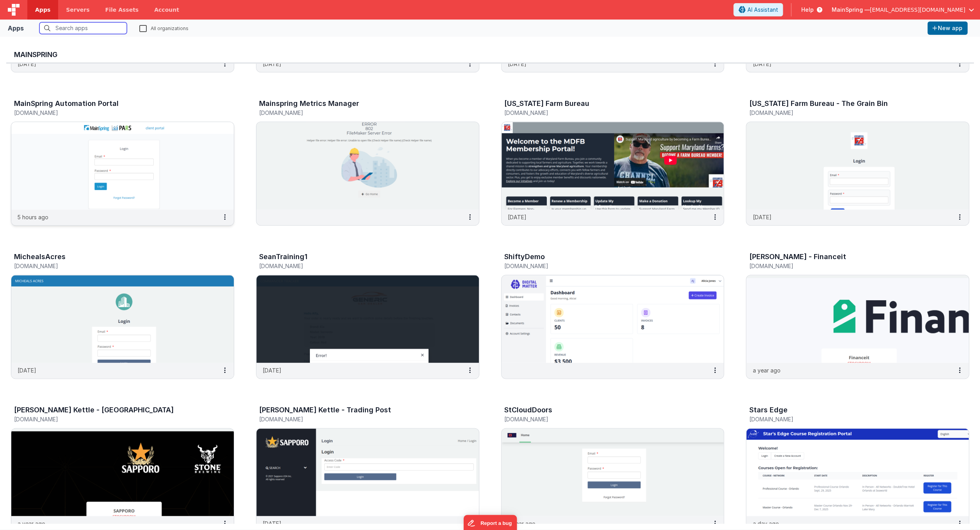 This screenshot has width=980, height=530. I want to click on div: Apps, so click(16, 28).